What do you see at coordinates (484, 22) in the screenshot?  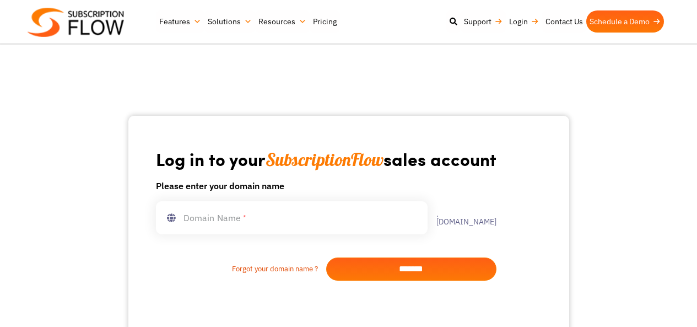 I see `a: Support` at bounding box center [484, 22].